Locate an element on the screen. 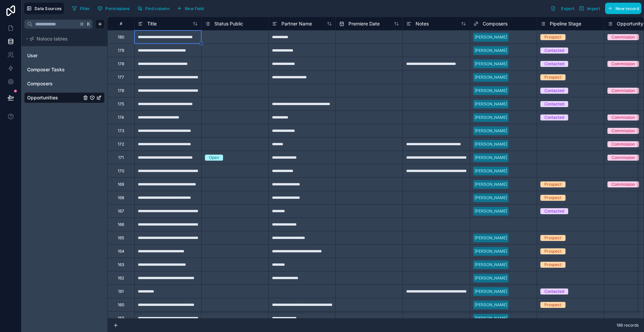 Image resolution: width=644 pixels, height=332 pixels. div: Composers is located at coordinates (64, 84).